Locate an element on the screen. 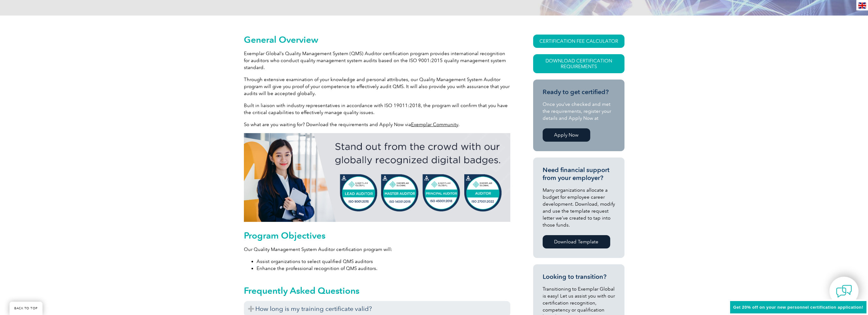 Image resolution: width=868 pixels, height=315 pixels. a: Apply Now is located at coordinates (566, 135).